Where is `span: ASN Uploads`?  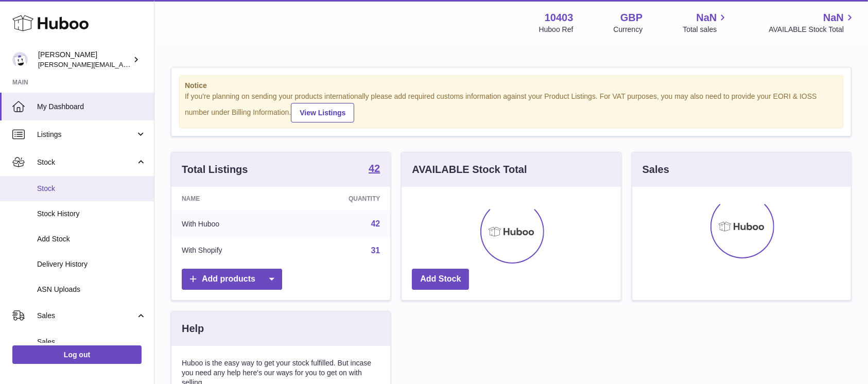
span: ASN Uploads is located at coordinates (91, 289).